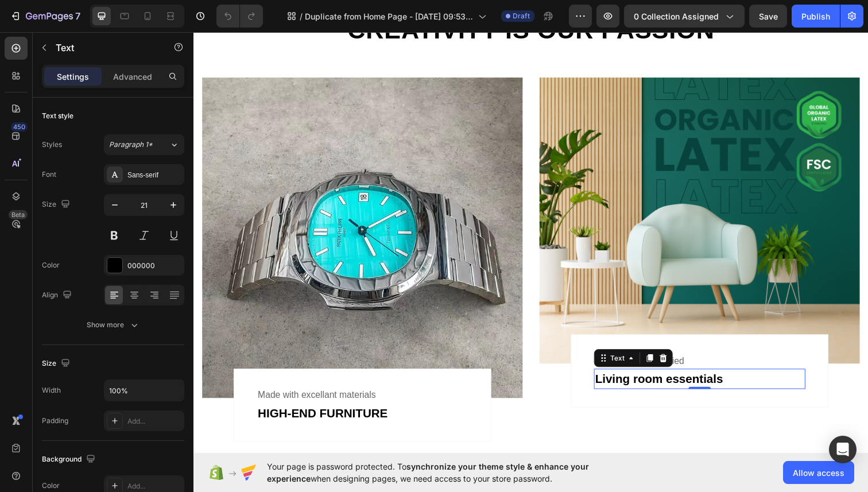 This screenshot has width=868, height=492. I want to click on button: Publish, so click(816, 16).